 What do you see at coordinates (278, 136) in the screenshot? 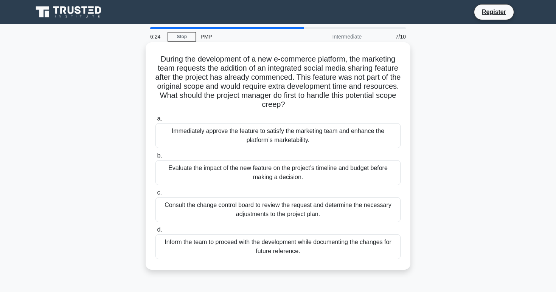
I see `div: Immediately approve the feature to satisfy the marketing team and enhance the platform’s marketab...` at bounding box center [278, 136].